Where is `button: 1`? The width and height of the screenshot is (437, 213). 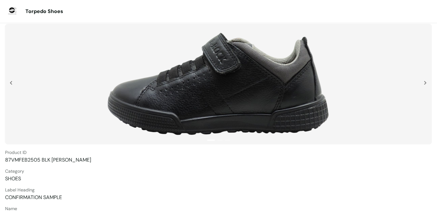 button: 1 is located at coordinates (211, 140).